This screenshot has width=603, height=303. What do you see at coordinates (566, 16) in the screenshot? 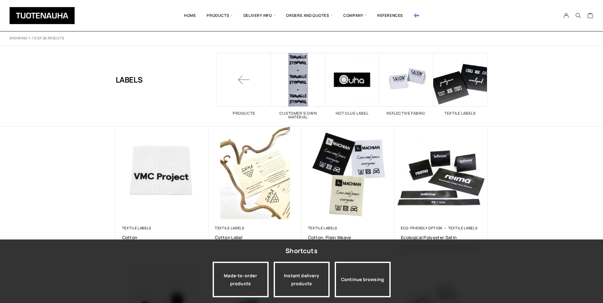
I see `a: My Account` at bounding box center [566, 16].